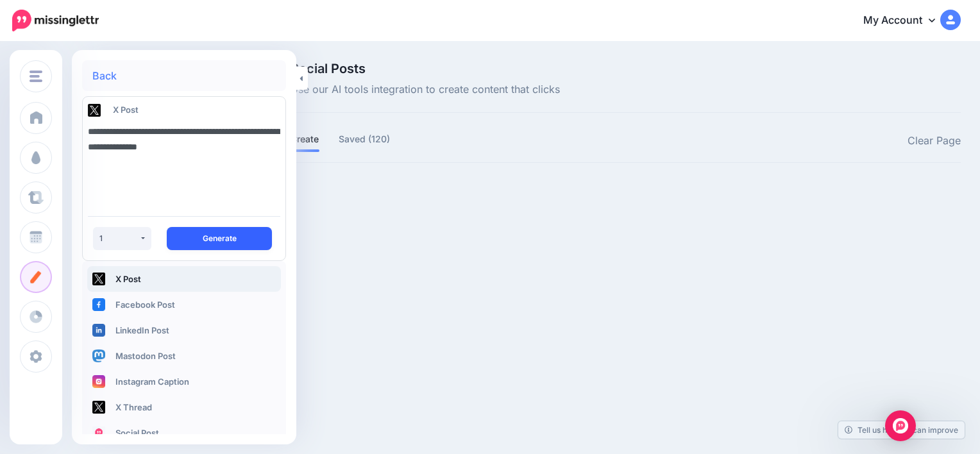 This screenshot has height=454, width=980. What do you see at coordinates (905, 20) in the screenshot?
I see `a: My Account` at bounding box center [905, 20].